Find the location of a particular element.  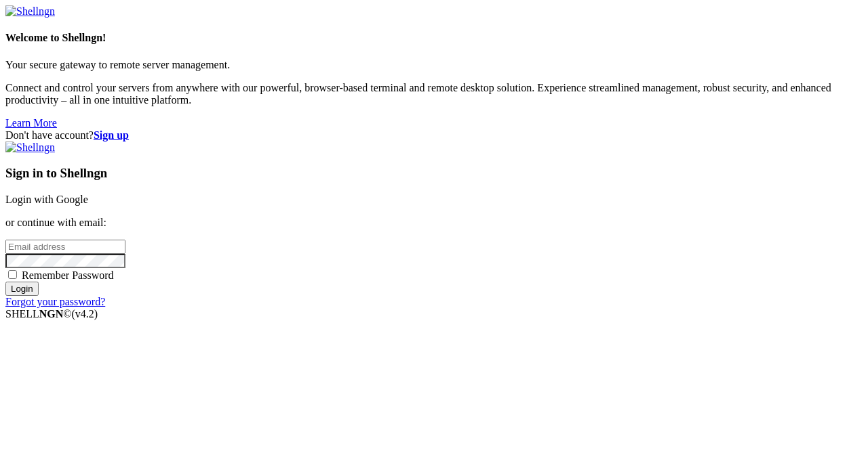

div: Don't have account? is located at coordinates (434, 136).